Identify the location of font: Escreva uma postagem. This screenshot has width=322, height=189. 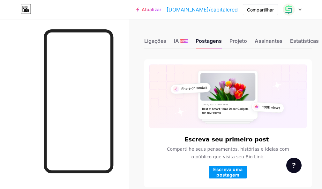
(228, 172).